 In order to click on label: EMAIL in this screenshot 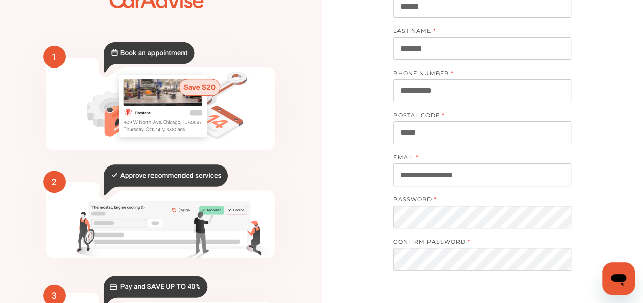, I will do `click(477, 159)`.